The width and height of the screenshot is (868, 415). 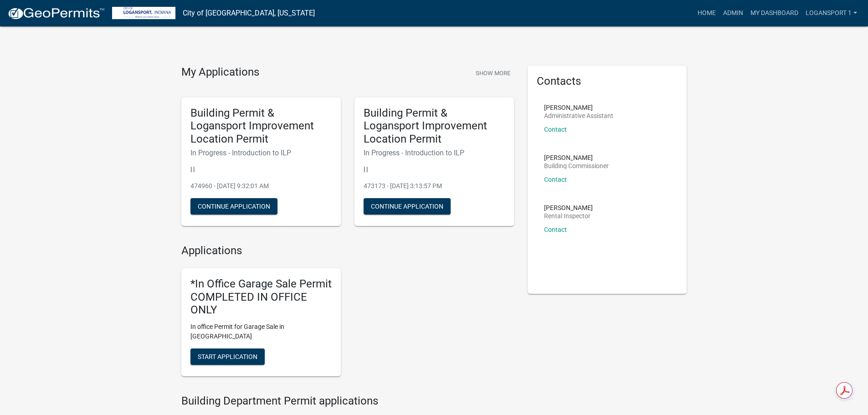 What do you see at coordinates (228, 357) in the screenshot?
I see `span: Start Application` at bounding box center [228, 357].